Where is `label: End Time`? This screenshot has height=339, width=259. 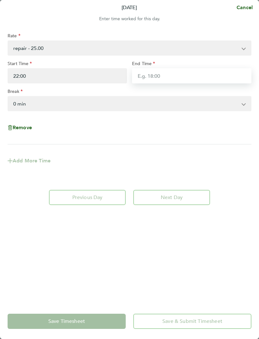 label: End Time is located at coordinates (144, 65).